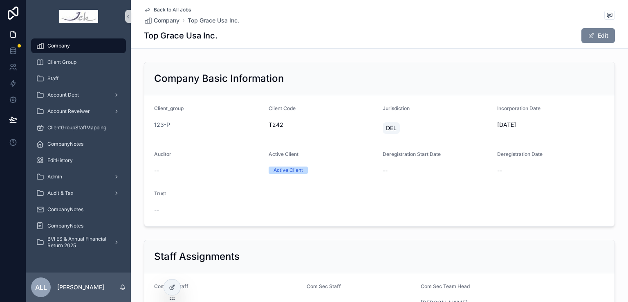 This screenshot has width=628, height=302. Describe the element at coordinates (181, 36) in the screenshot. I see `h1: Top Grace Usa Inc.` at that location.